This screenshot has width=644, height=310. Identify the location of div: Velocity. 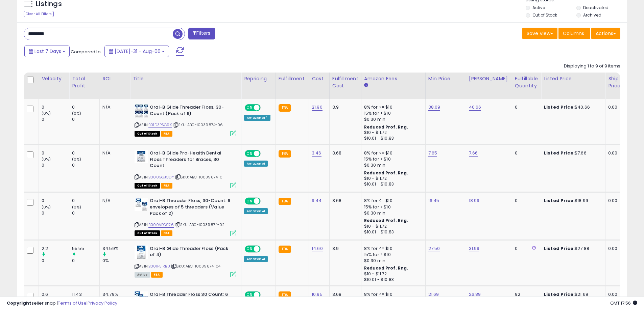
(54, 79).